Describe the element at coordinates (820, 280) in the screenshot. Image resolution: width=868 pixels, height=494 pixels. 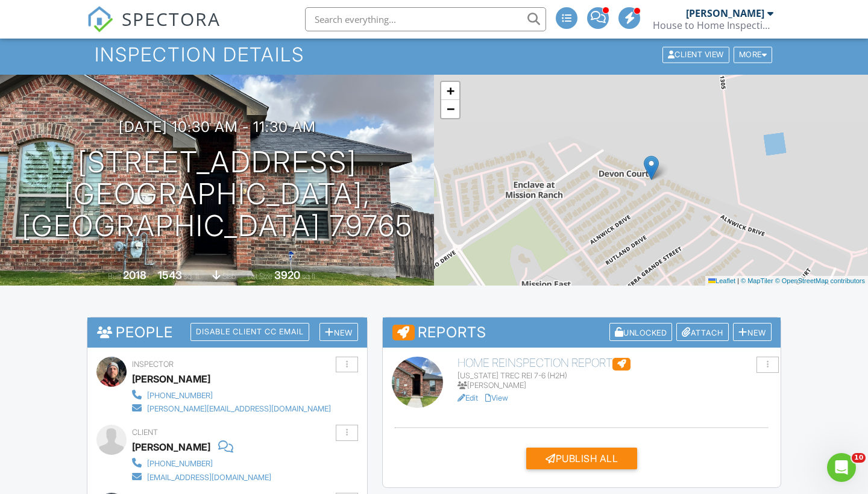
I see `a: © OpenStreetMap contributors` at that location.